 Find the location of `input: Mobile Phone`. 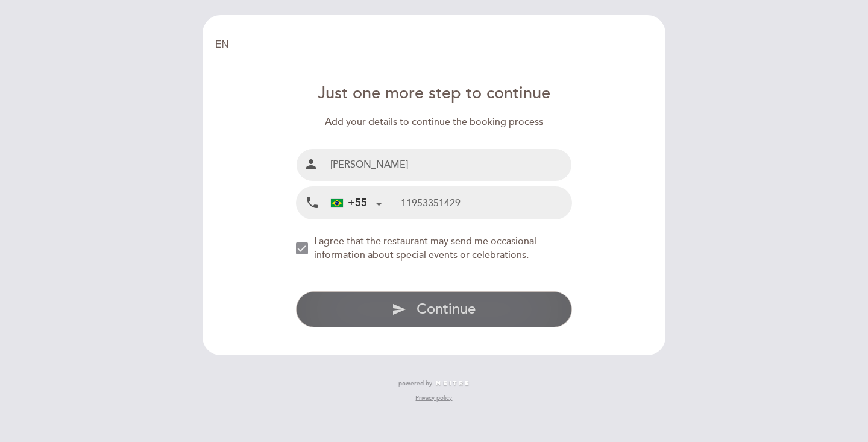

input: Mobile Phone is located at coordinates (486, 203).